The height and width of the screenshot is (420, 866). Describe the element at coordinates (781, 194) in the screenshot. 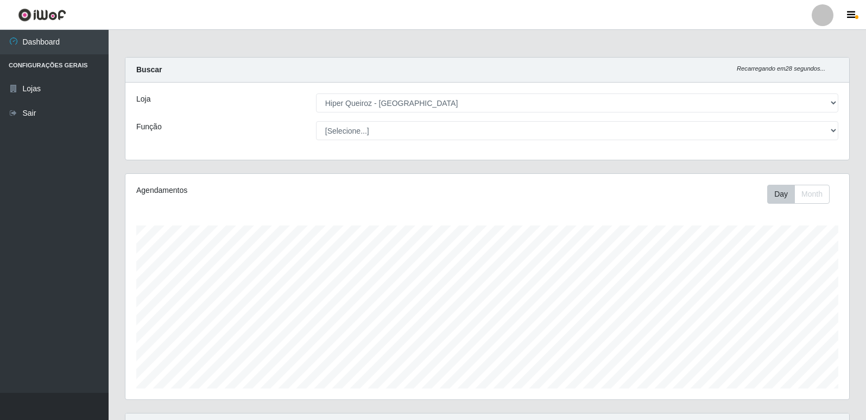

I see `button: Day` at that location.